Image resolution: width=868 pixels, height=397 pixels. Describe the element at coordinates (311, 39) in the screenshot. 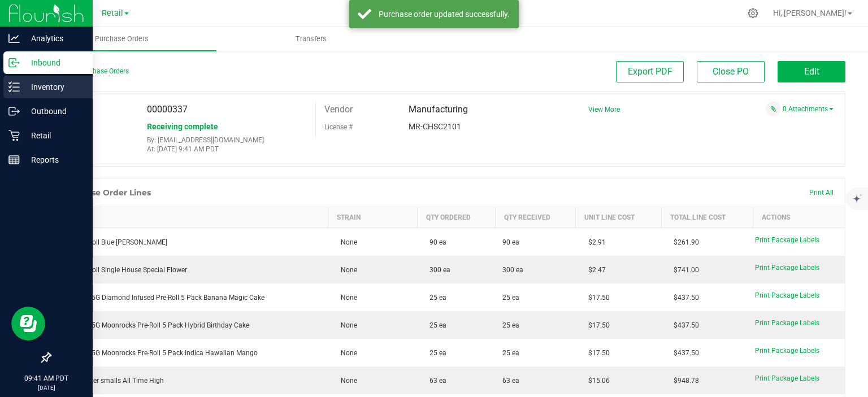

I see `span: Transfers` at that location.